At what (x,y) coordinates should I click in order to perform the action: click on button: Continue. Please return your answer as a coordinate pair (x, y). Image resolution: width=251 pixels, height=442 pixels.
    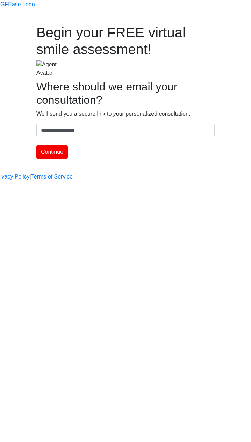
    Looking at the image, I should click on (52, 152).